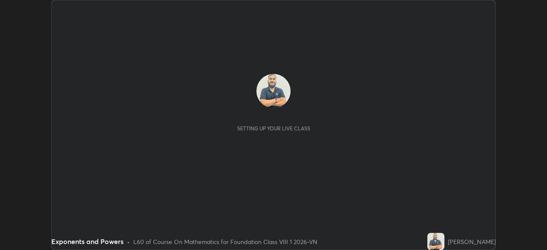 The width and height of the screenshot is (547, 250). Describe the element at coordinates (87, 241) in the screenshot. I see `div: Exponents and Powers` at that location.